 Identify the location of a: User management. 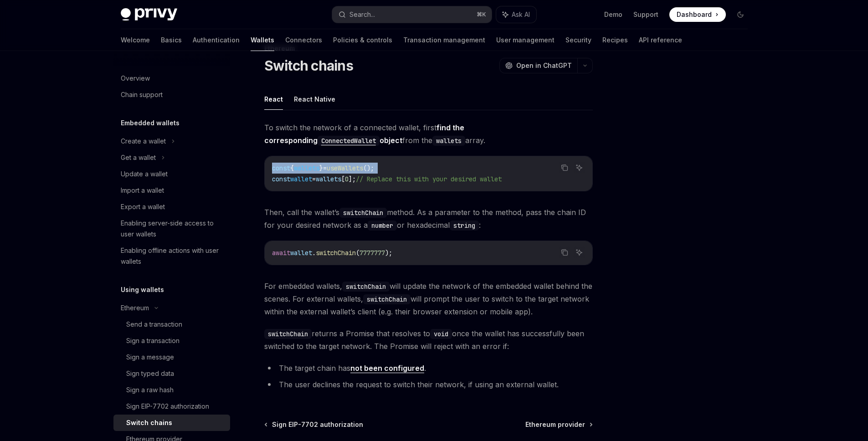
(525, 40).